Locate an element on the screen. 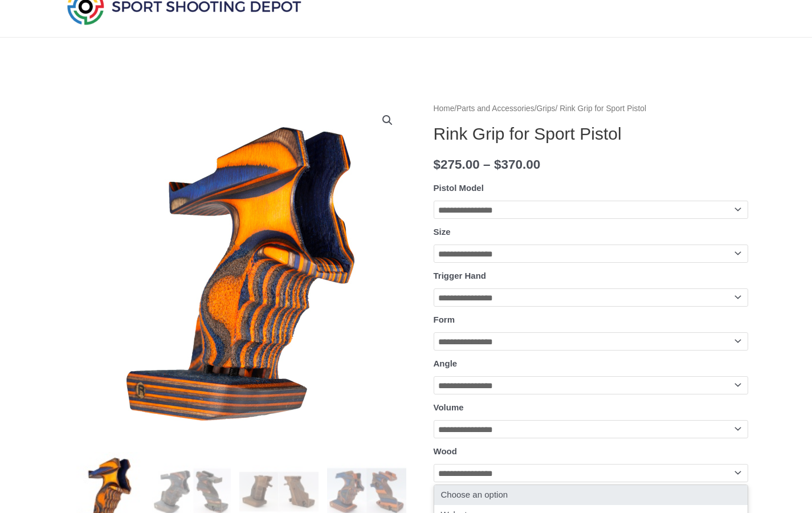  h1: Rink Grip for Sport Pistol is located at coordinates (590, 134).